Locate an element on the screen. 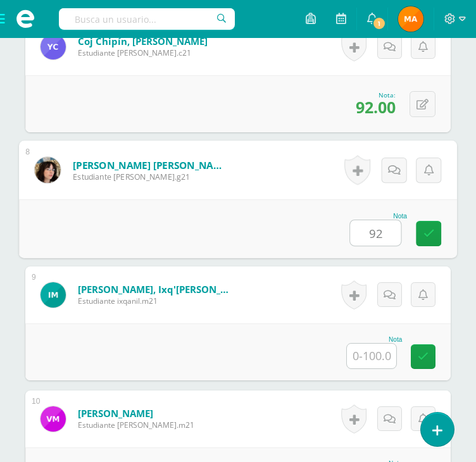 Image resolution: width=476 pixels, height=462 pixels. span: 92.00 is located at coordinates (375, 107).